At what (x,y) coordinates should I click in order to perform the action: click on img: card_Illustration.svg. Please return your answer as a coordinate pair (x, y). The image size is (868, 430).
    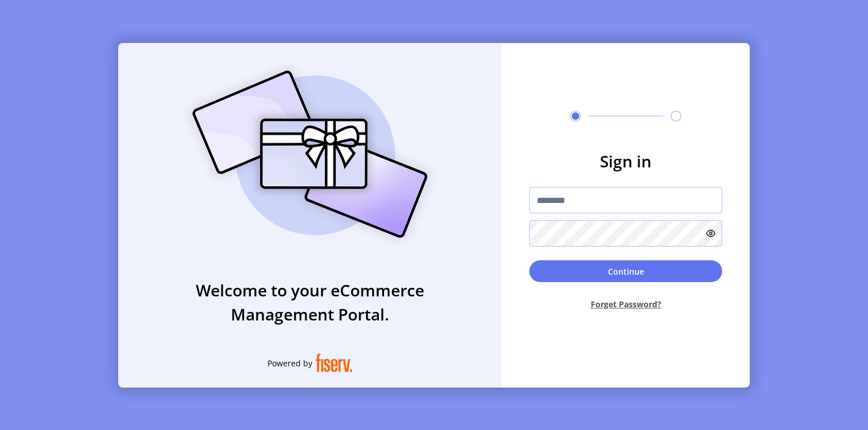
    Looking at the image, I should click on (310, 154).